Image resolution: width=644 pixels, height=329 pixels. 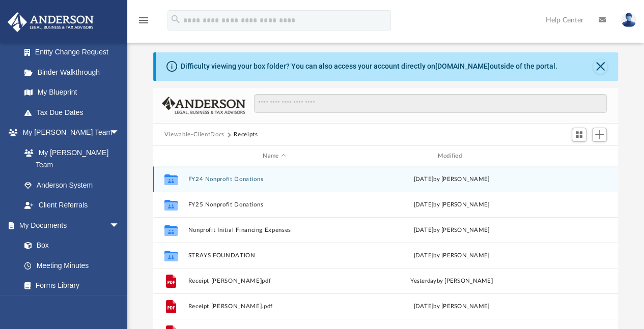 What do you see at coordinates (50, 22) in the screenshot?
I see `img: Anderson Advisors Platinum Portal` at bounding box center [50, 22].